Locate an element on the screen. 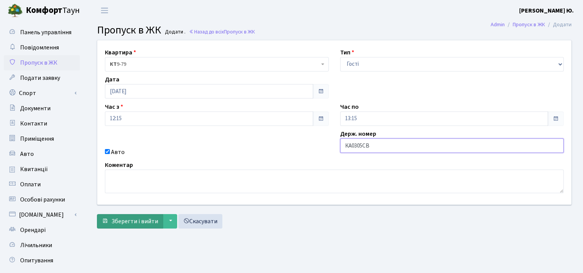 The width and height of the screenshot is (583, 273). a: Оплати is located at coordinates (42, 184).